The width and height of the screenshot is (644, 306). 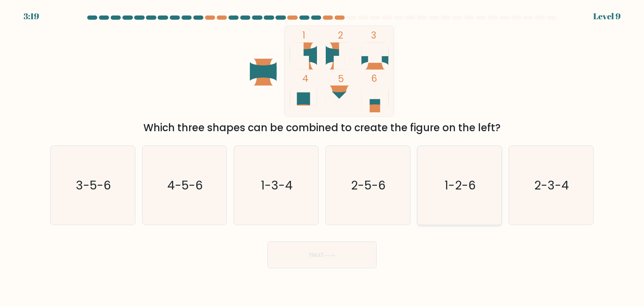 I want to click on text: 1-3-4, so click(x=277, y=185).